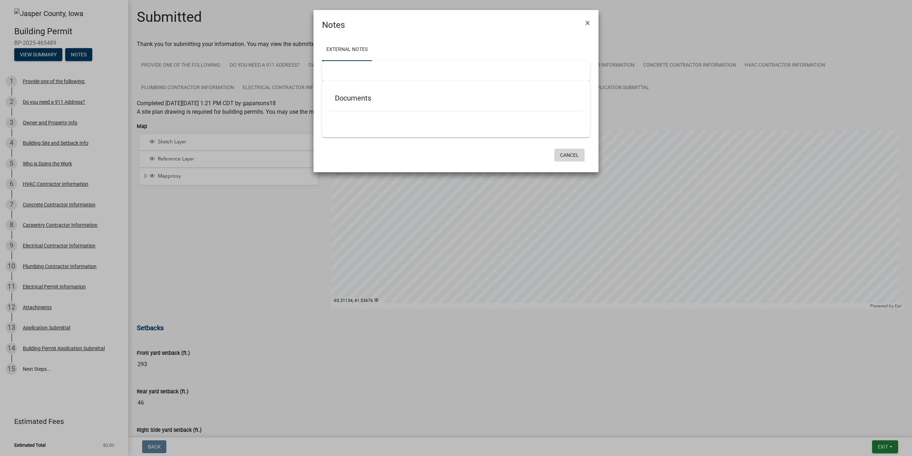  I want to click on h4: Notes, so click(334, 25).